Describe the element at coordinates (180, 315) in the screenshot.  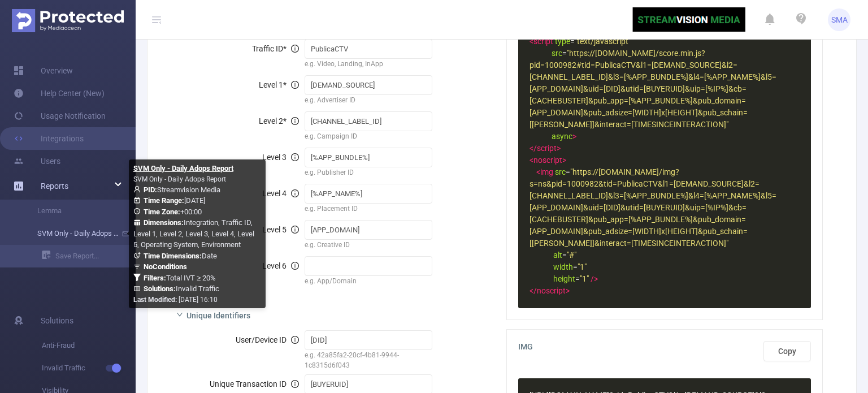
I see `i: icon: right` at that location.